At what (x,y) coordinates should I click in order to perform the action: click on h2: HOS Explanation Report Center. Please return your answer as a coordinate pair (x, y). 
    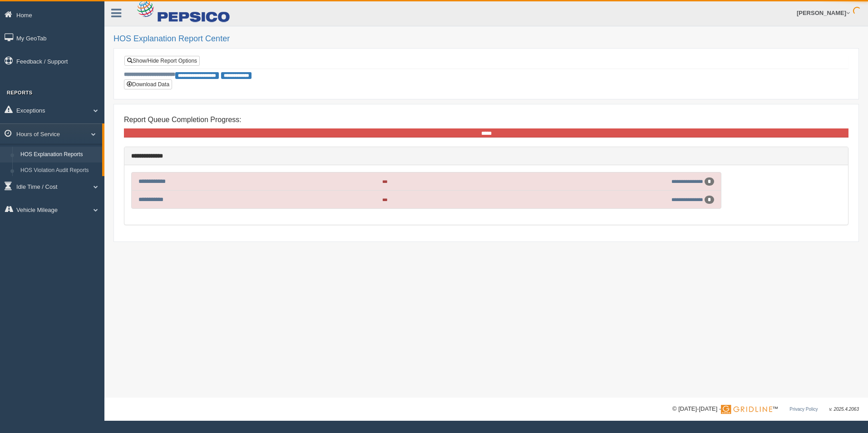
    Looking at the image, I should click on (486, 39).